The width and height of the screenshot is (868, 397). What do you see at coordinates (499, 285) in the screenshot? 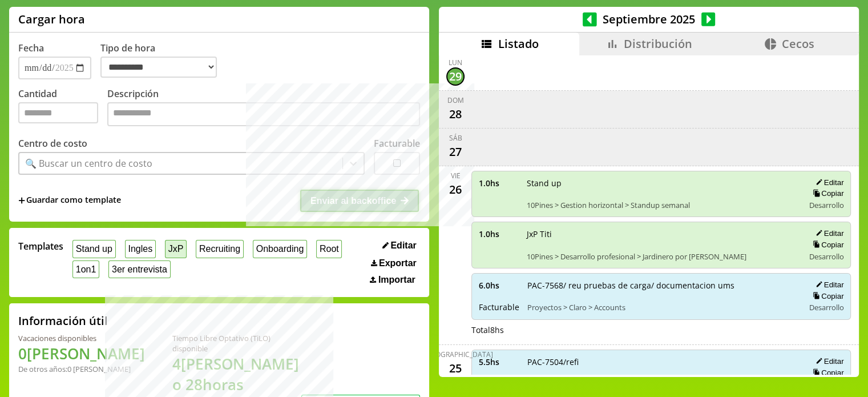
I see `span: 6.0 hs` at bounding box center [499, 285].